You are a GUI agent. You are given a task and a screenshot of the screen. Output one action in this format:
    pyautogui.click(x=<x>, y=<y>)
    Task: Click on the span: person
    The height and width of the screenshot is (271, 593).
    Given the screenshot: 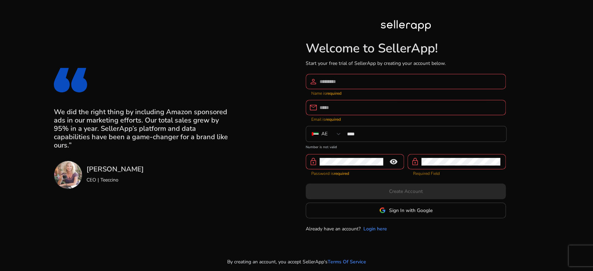 What is the action you would take?
    pyautogui.click(x=313, y=82)
    